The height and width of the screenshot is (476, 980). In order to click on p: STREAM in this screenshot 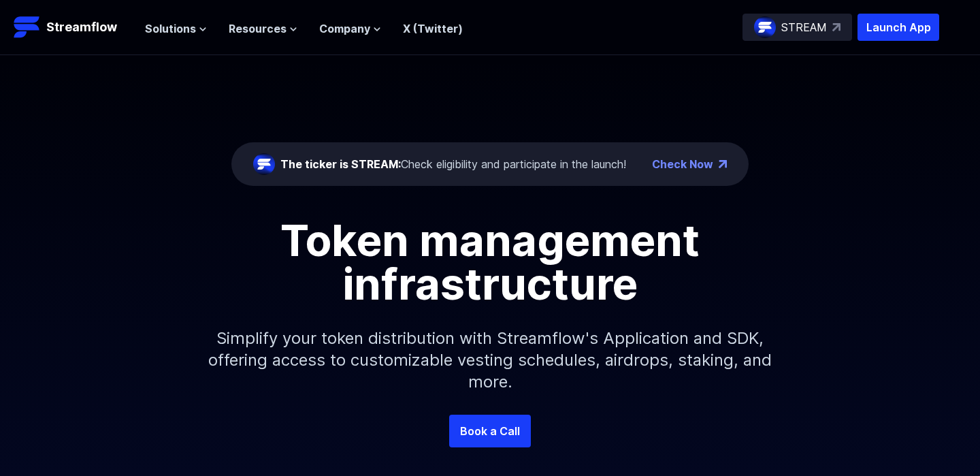, I will do `click(804, 27)`.